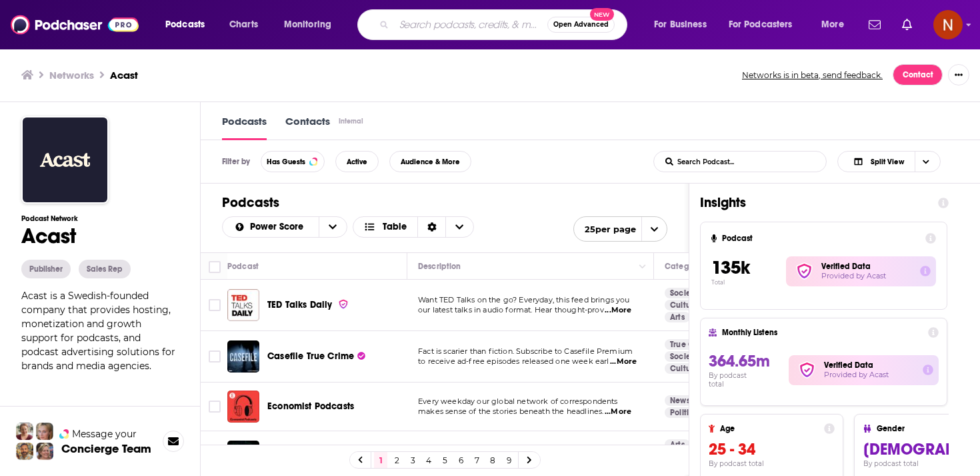 This screenshot has height=476, width=980. I want to click on span: Power Score, so click(279, 227).